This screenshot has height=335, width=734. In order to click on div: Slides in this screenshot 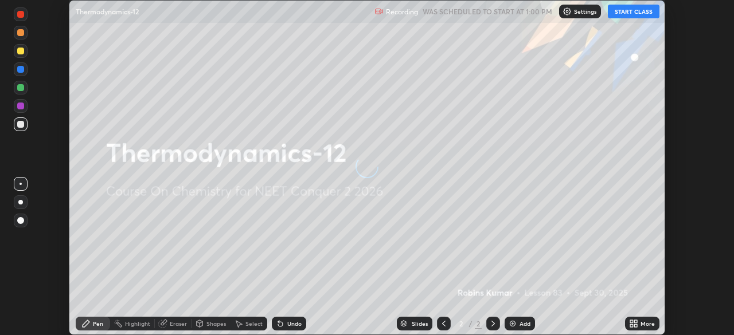, I will do `click(420, 324)`.